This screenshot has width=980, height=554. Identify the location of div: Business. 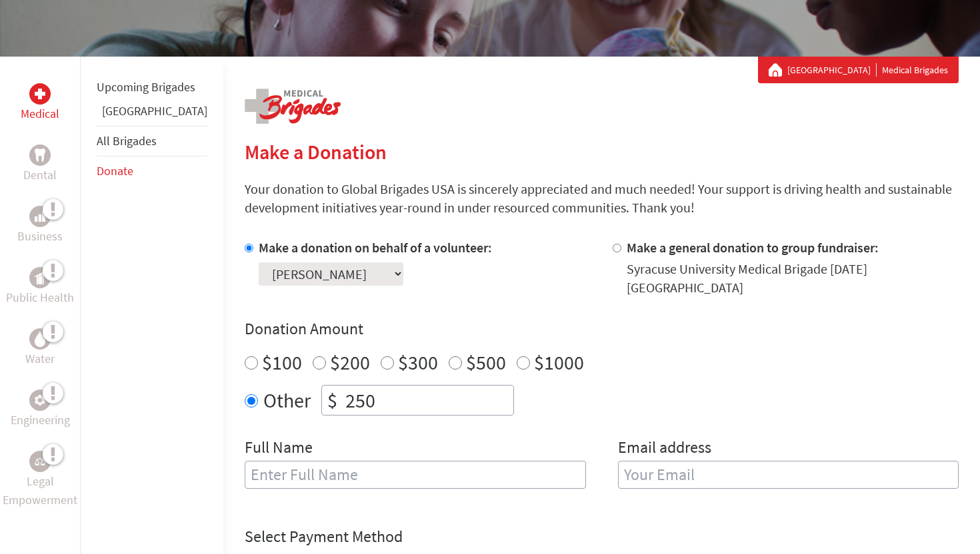
(40, 216).